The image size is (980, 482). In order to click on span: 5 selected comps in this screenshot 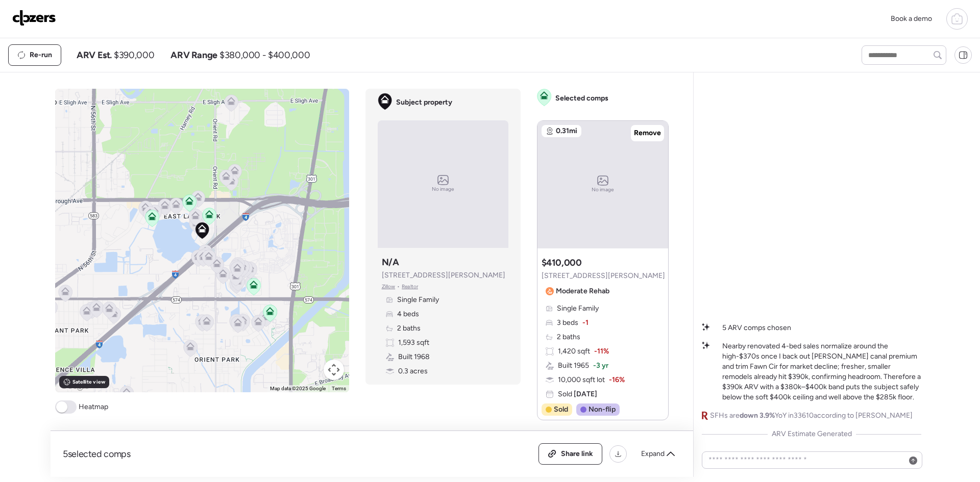, I will do `click(96, 454)`.